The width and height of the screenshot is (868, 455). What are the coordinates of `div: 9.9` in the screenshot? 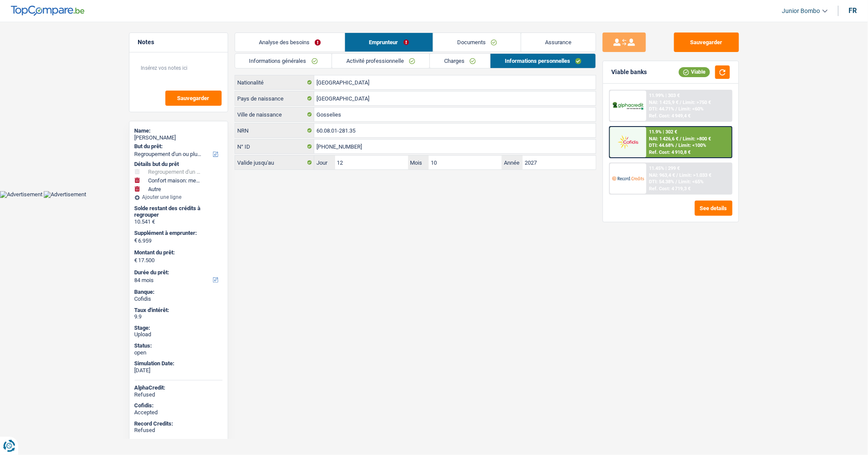 It's located at (178, 317).